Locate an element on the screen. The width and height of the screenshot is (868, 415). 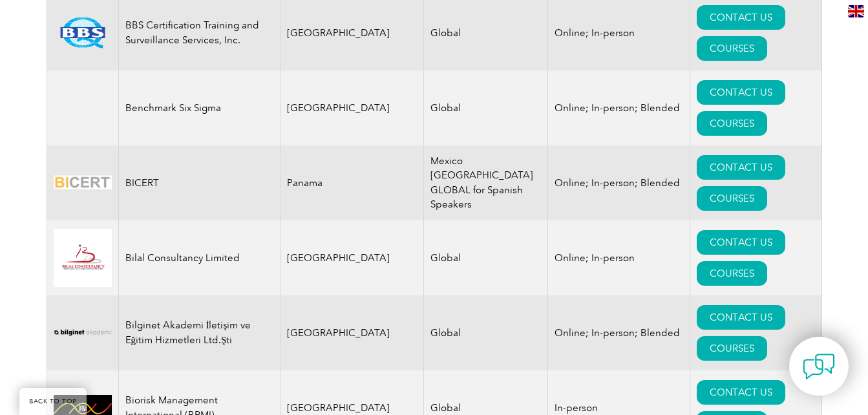
img: contact-chat.png is located at coordinates (819, 367).